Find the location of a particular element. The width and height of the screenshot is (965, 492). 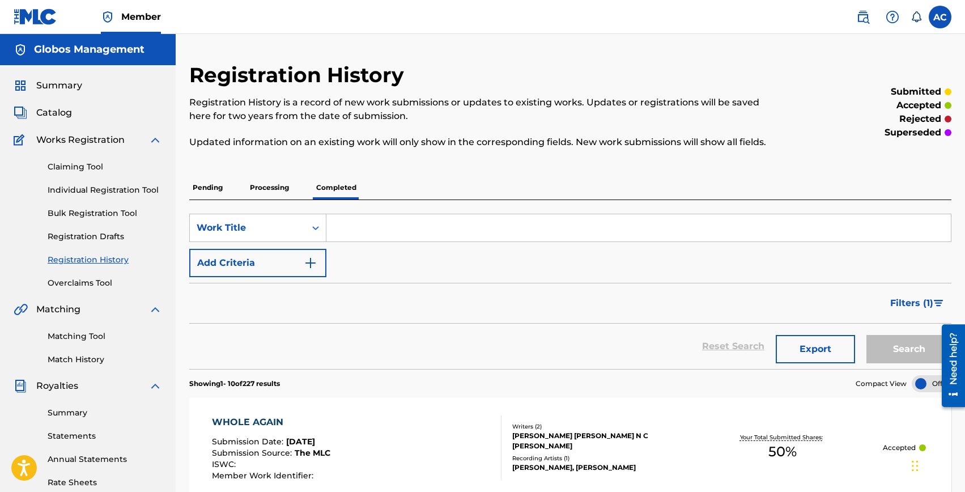

img: search is located at coordinates (863, 17).